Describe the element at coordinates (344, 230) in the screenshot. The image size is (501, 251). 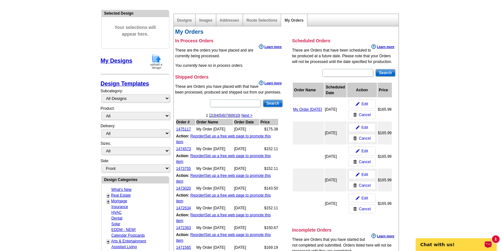
I see `h3: Incomplete Orders` at that location.